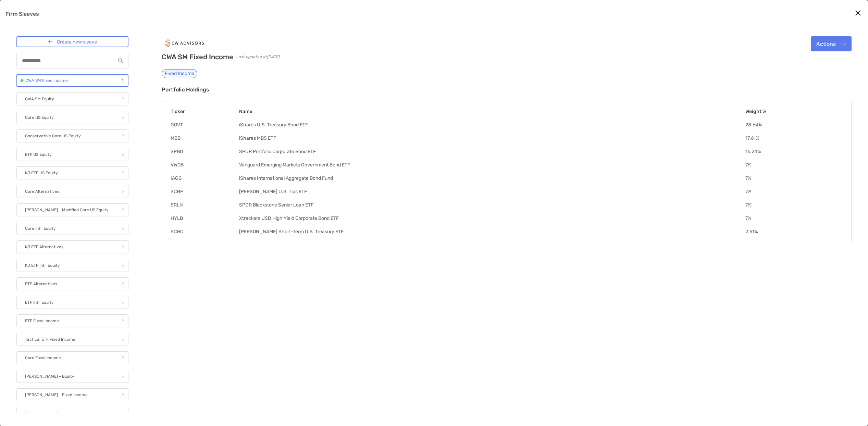 The width and height of the screenshot is (868, 426). What do you see at coordinates (53, 136) in the screenshot?
I see `p: Conservative Core US Equity` at bounding box center [53, 136].